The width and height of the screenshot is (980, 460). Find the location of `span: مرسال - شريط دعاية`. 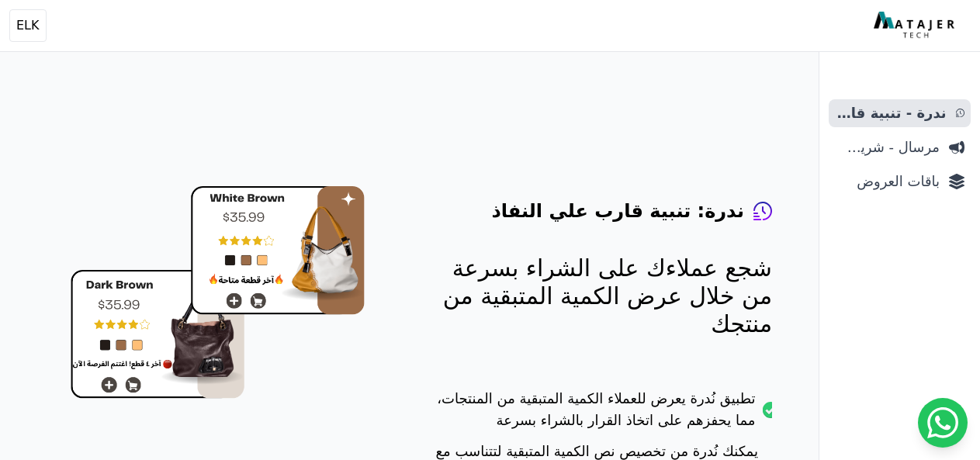

span: مرسال - شريط دعاية is located at coordinates (888, 147).